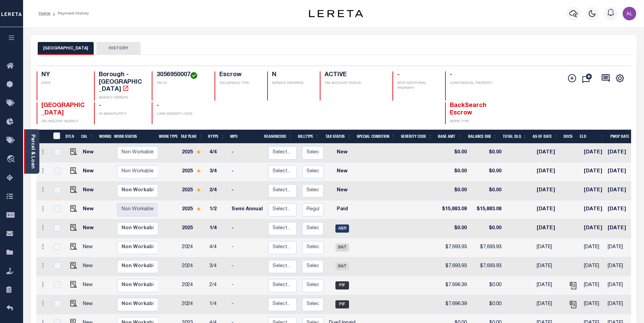  Describe the element at coordinates (545, 136) in the screenshot. I see `th: As of Date: activate to sort column ascending` at that location.